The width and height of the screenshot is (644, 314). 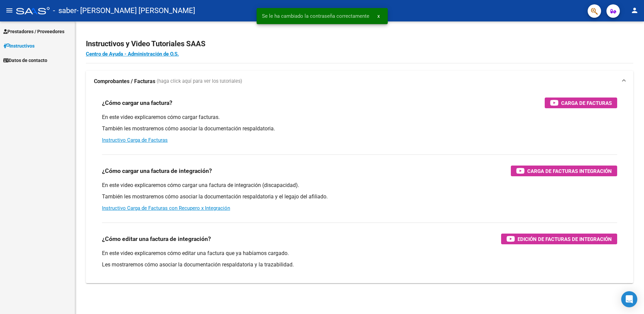 What do you see at coordinates (125, 81) in the screenshot?
I see `strong: Comprobantes / Facturas` at bounding box center [125, 81].